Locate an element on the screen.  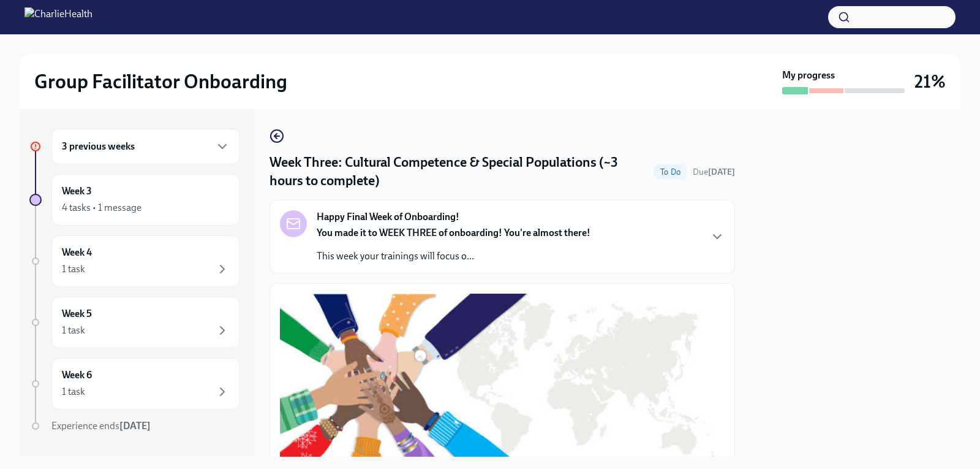
a: Week 51 task is located at coordinates (135, 322).